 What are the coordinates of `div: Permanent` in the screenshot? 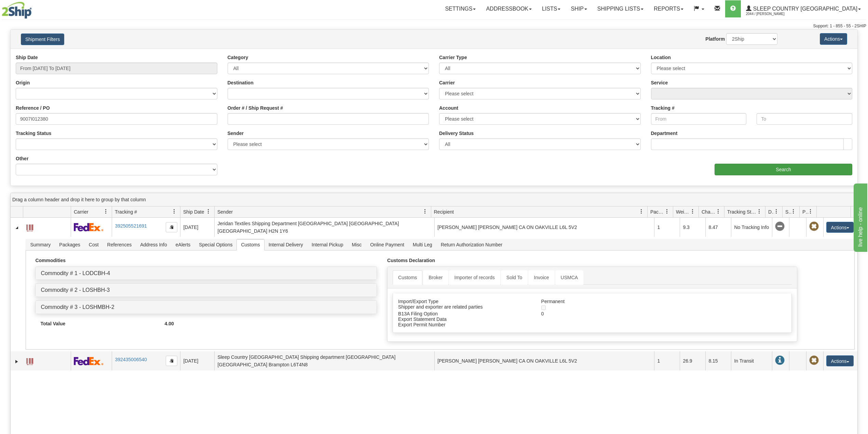 It's located at (624, 302).